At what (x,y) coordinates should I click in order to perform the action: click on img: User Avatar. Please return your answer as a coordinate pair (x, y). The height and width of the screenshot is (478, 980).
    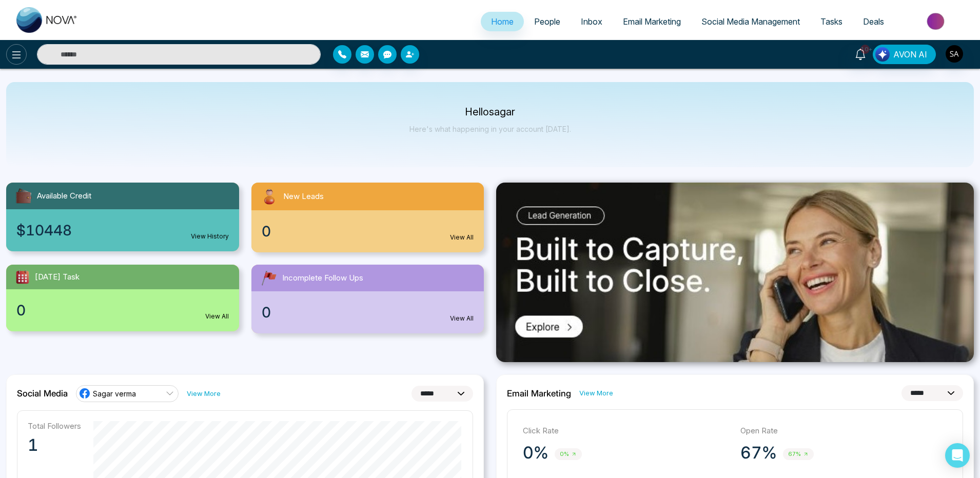
    Looking at the image, I should click on (955, 54).